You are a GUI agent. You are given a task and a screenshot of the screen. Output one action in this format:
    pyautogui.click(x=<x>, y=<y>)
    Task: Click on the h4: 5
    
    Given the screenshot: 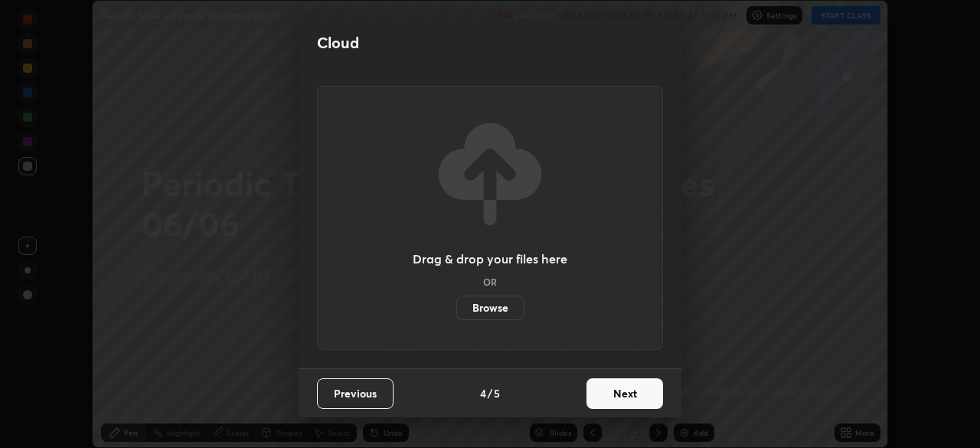 What is the action you would take?
    pyautogui.click(x=497, y=393)
    